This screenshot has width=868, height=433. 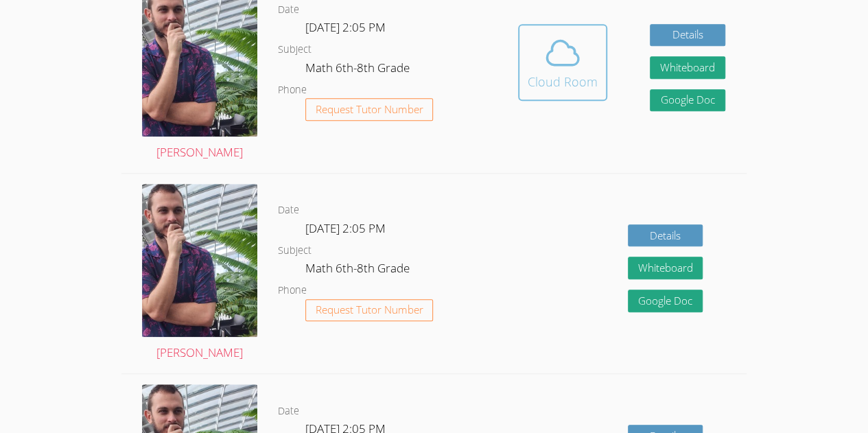 I want to click on img: 20240721_091457.jpg, so click(x=199, y=261).